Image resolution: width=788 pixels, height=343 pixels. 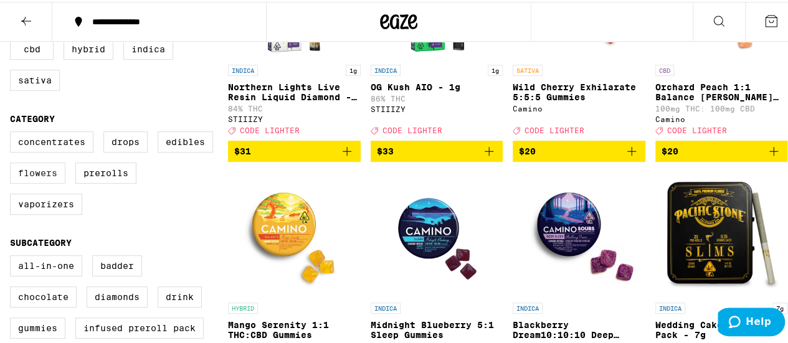 What do you see at coordinates (722, 232) in the screenshot?
I see `img: Pacific Stone - Wedding Cake Slims 20-Pack - 7g` at bounding box center [722, 232].